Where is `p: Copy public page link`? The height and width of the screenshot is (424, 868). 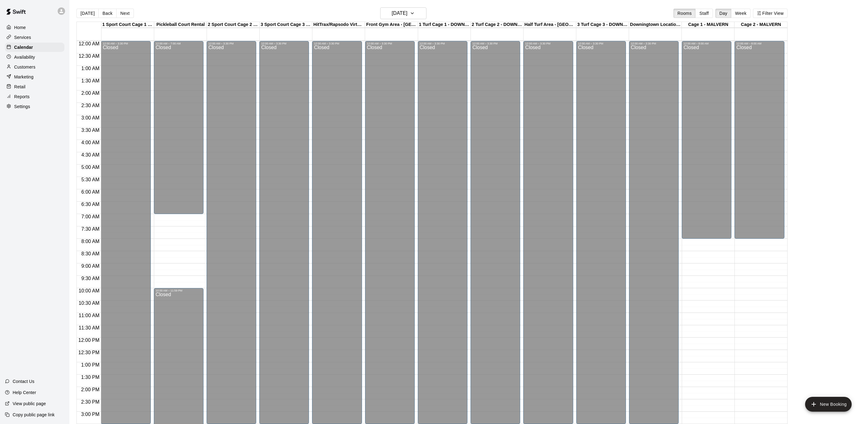 p: Copy public page link is located at coordinates (34, 415).